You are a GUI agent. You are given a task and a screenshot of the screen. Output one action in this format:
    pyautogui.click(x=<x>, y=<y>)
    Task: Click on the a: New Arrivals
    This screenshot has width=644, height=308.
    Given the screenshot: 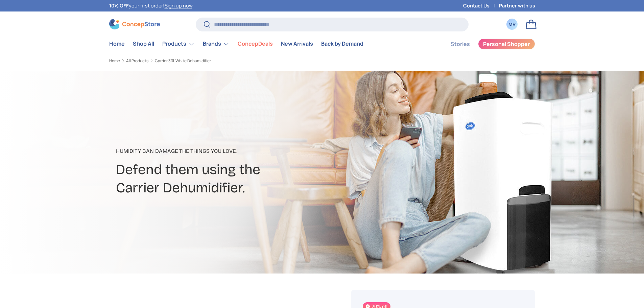 What is the action you would take?
    pyautogui.click(x=297, y=44)
    